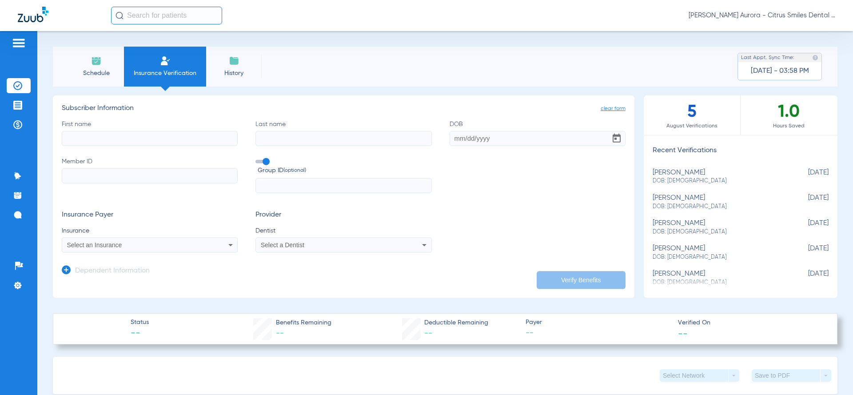 The width and height of the screenshot is (853, 395). What do you see at coordinates (581, 280) in the screenshot?
I see `button: Verify Benefits` at bounding box center [581, 280].